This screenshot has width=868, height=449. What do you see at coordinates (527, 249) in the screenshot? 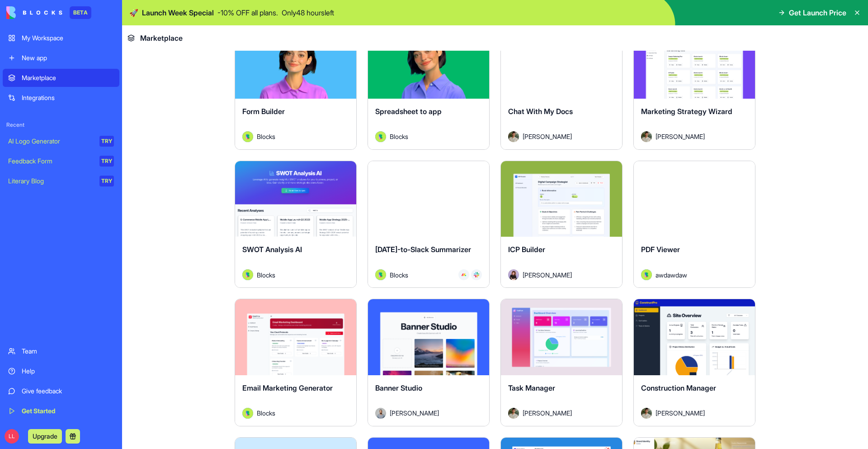
I see `span: ICP Builder` at bounding box center [527, 249].